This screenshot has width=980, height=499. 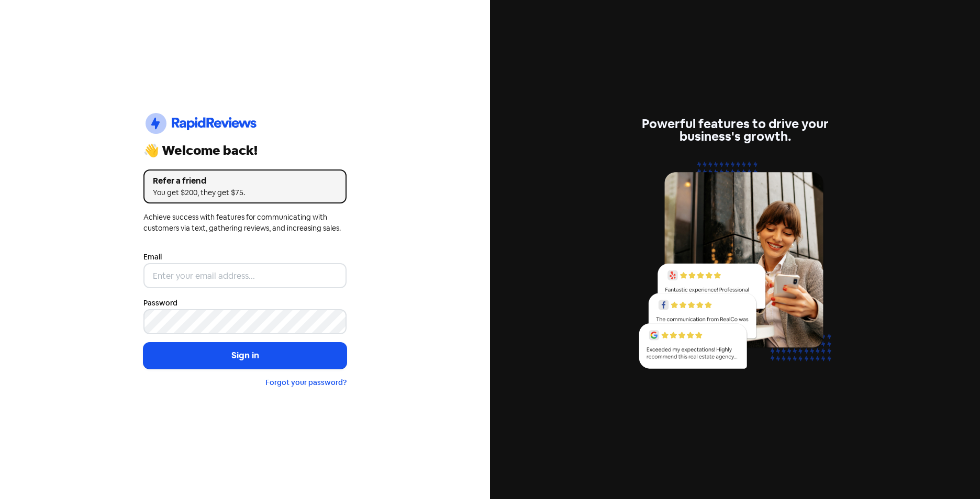 I want to click on div: Achieve success with features for communicating with customers via text, gathering reviews, and i..., so click(x=245, y=223).